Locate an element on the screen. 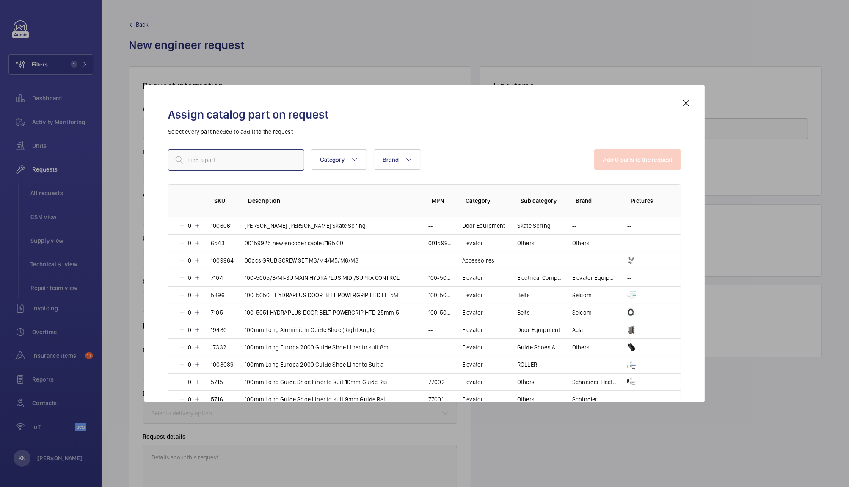 The width and height of the screenshot is (849, 487). p: Select every part needed to add it to the request is located at coordinates (425, 132).